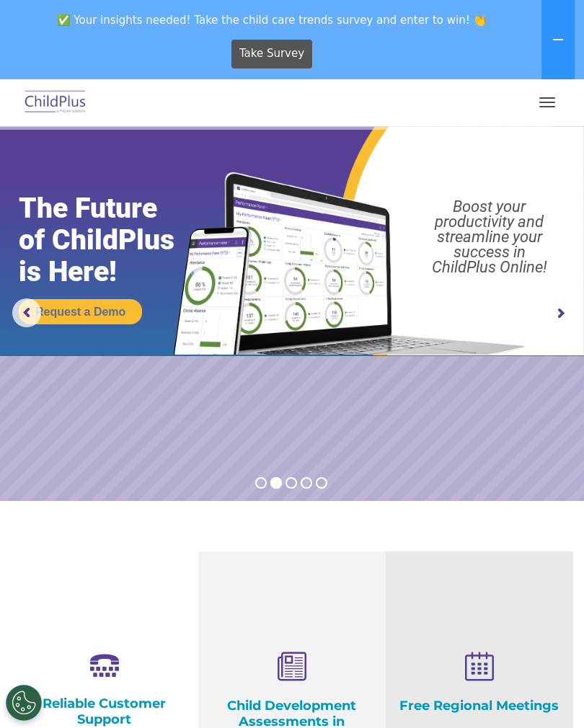 The width and height of the screenshot is (584, 728). I want to click on span: ✅ Your insights needed! Take the child care trends survey and enter to win! 👏, so click(272, 20).